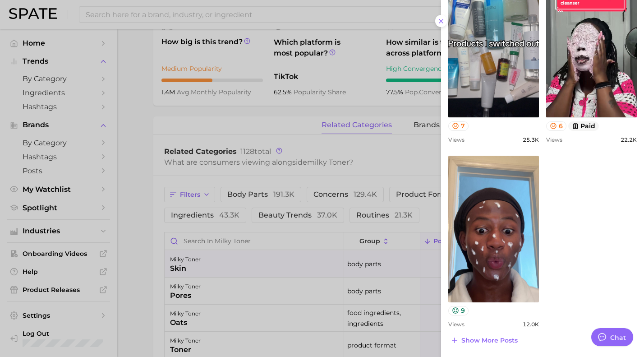 The image size is (644, 357). Describe the element at coordinates (458, 126) in the screenshot. I see `button: 7` at that location.